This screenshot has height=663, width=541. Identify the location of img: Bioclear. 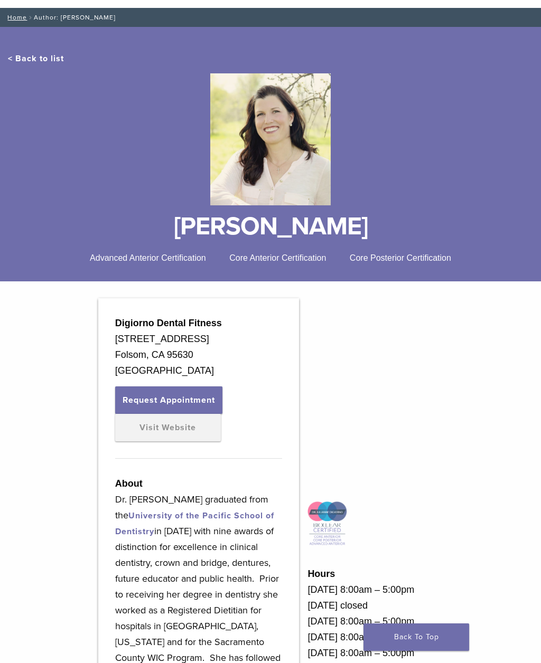
(270, 139).